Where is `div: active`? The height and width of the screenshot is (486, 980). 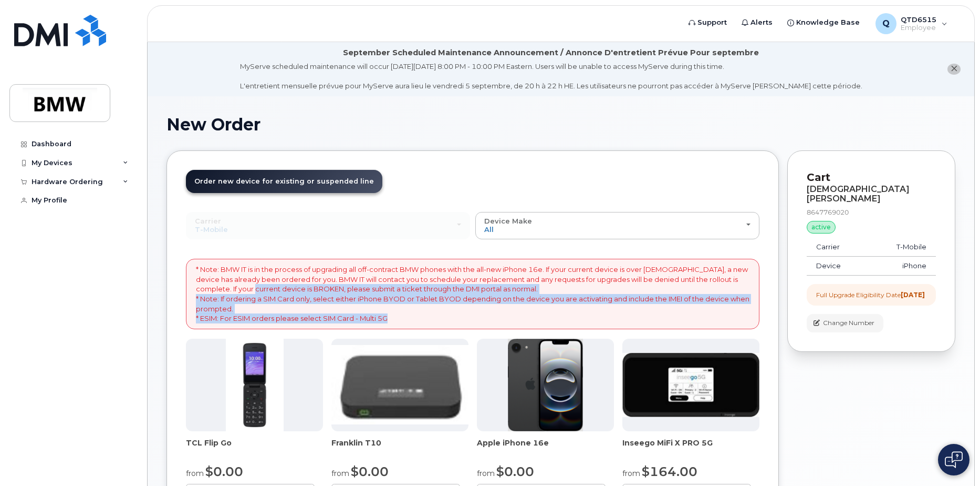
div: active is located at coordinates (821, 227).